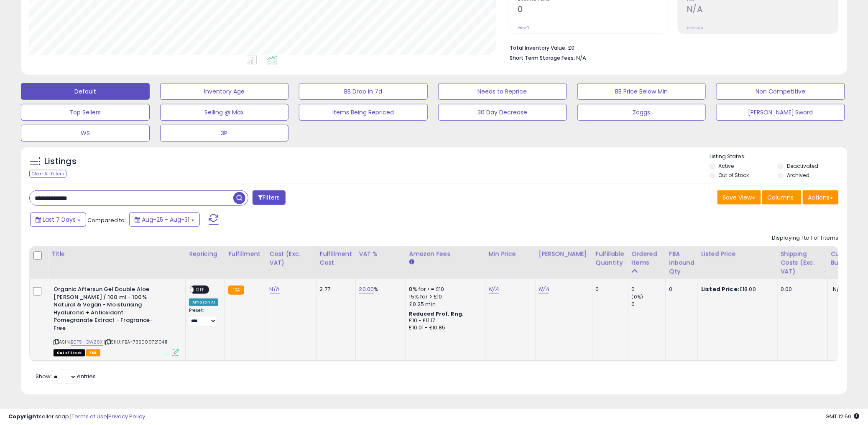  What do you see at coordinates (135, 342) in the screenshot?
I see `span: | SKU: FBA-7350097210411` at bounding box center [135, 342].